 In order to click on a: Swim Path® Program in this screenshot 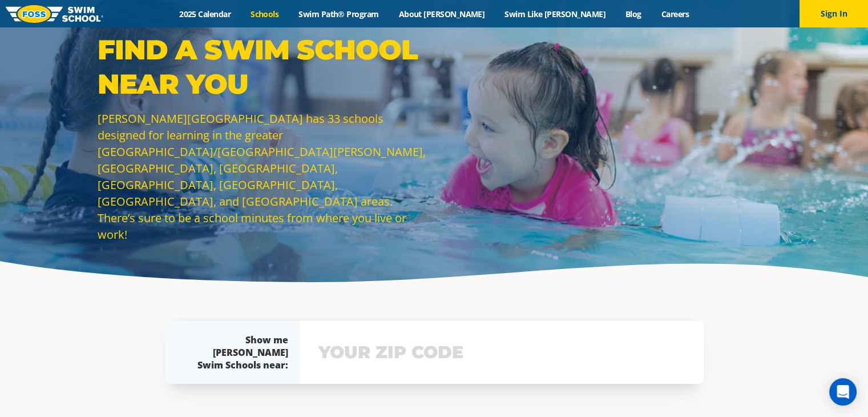, I will do `click(338, 14)`.